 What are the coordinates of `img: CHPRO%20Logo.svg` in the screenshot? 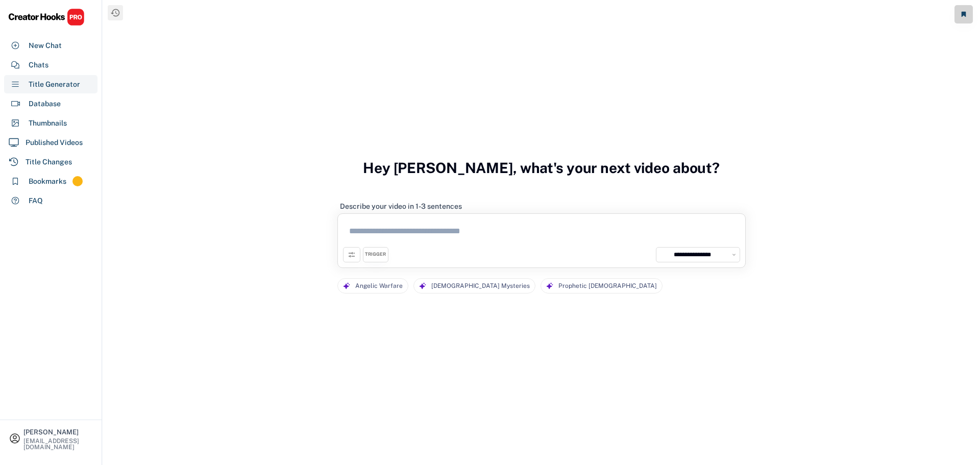 It's located at (46, 17).